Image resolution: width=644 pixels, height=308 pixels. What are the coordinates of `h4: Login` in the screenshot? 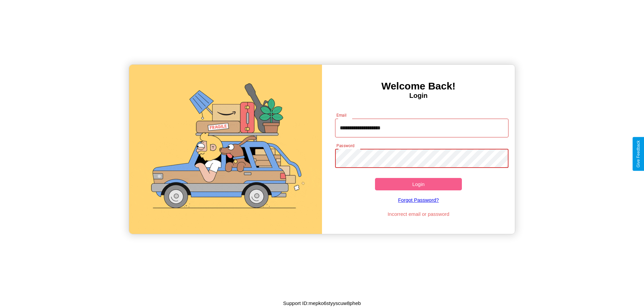 It's located at (418, 96).